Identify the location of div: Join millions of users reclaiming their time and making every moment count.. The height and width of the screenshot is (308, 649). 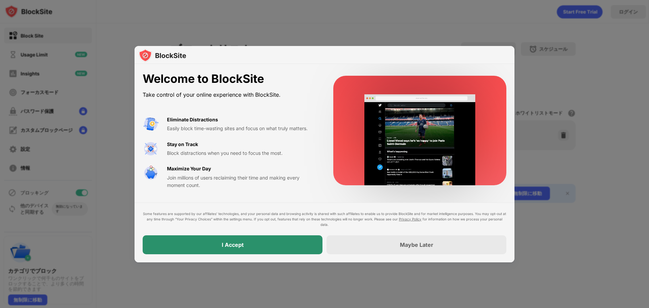
(242, 181).